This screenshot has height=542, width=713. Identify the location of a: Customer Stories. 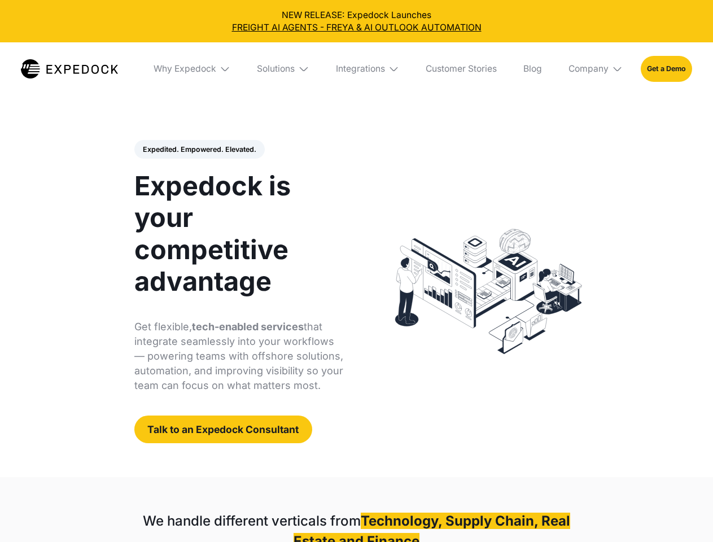
(461, 69).